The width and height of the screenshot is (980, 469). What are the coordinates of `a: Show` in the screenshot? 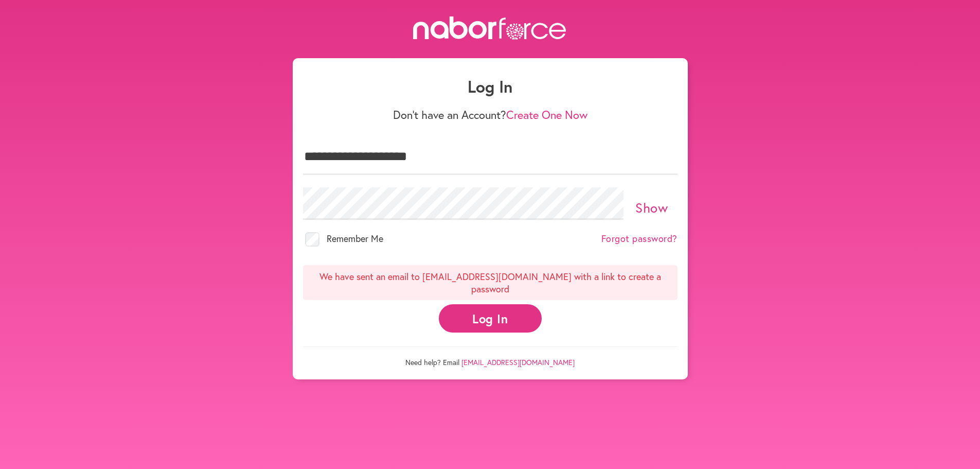 It's located at (651, 208).